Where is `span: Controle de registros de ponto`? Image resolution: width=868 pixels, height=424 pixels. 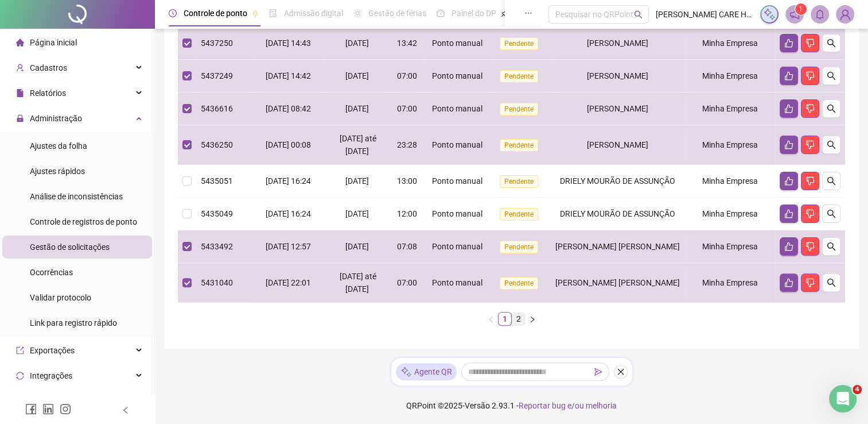
span: Controle de registros de ponto is located at coordinates (83, 221).